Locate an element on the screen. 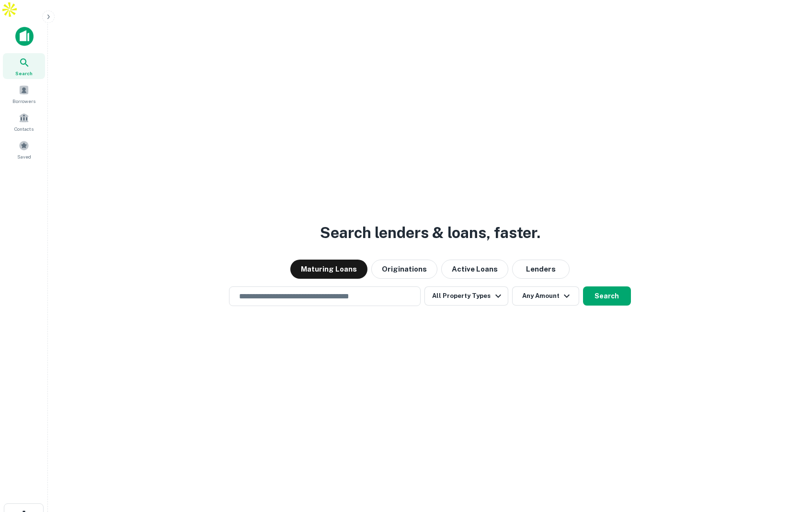 The image size is (812, 512). div: Borrowers is located at coordinates (24, 94).